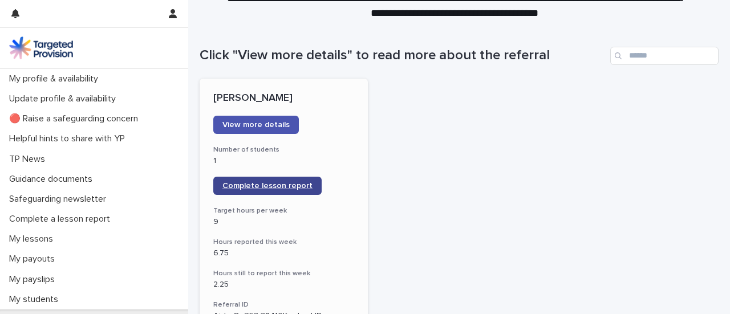 The width and height of the screenshot is (730, 314). What do you see at coordinates (62, 219) in the screenshot?
I see `p: Complete a lesson report` at bounding box center [62, 219].